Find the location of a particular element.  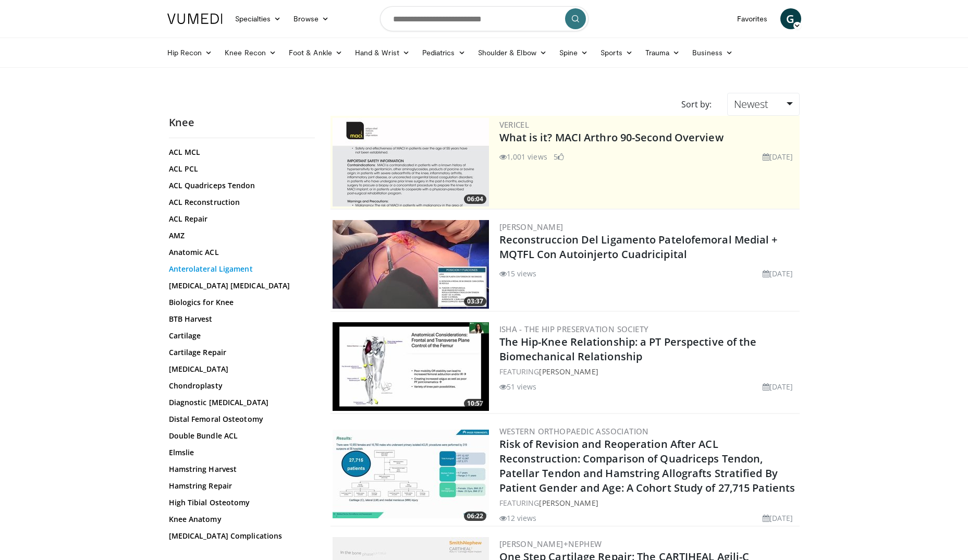

a: Vericel is located at coordinates (515, 125).